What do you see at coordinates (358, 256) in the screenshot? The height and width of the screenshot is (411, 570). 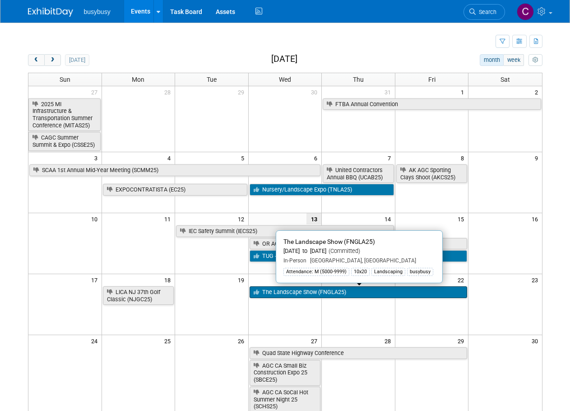 I see `a: TUG - Sage National User Conference (TUG25)` at bounding box center [358, 256].